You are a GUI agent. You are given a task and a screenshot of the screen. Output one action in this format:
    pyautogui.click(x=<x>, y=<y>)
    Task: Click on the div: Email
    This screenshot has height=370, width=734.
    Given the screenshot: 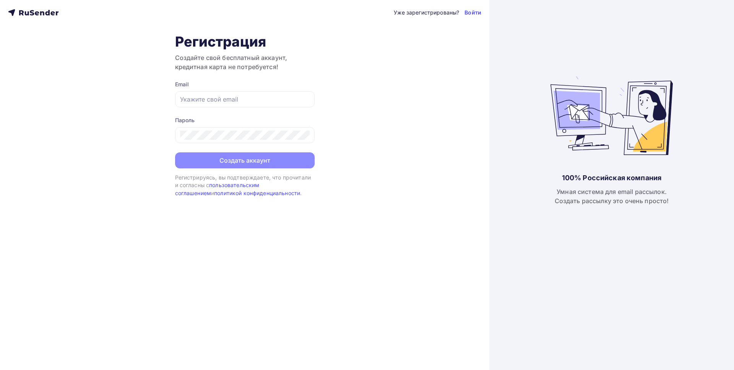 What is the action you would take?
    pyautogui.click(x=245, y=84)
    